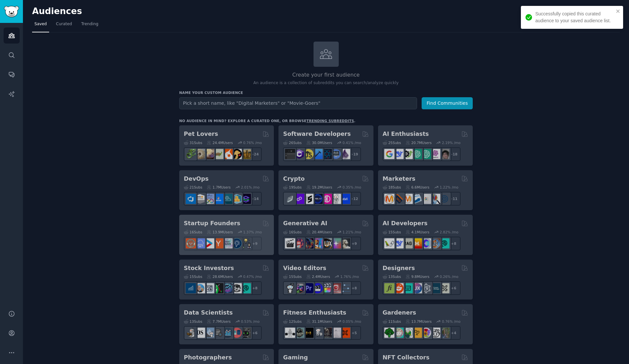 The height and width of the screenshot is (364, 629). I want to click on div: No audience in mind? Explore a curated one, or browse ., so click(267, 121).